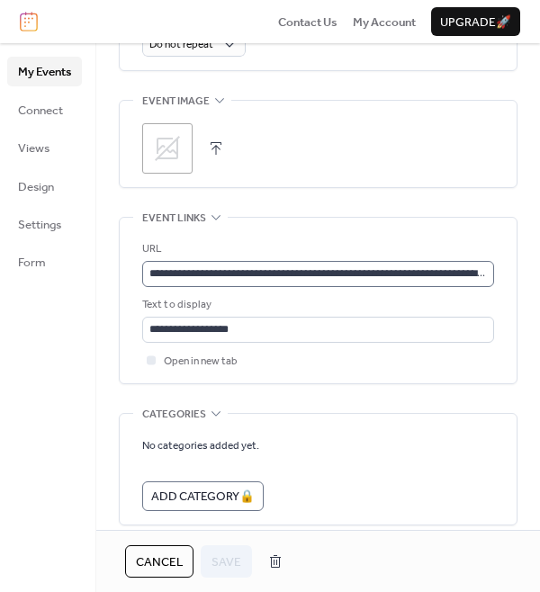  What do you see at coordinates (475, 23) in the screenshot?
I see `span: Upgrade 🚀` at bounding box center [475, 23].